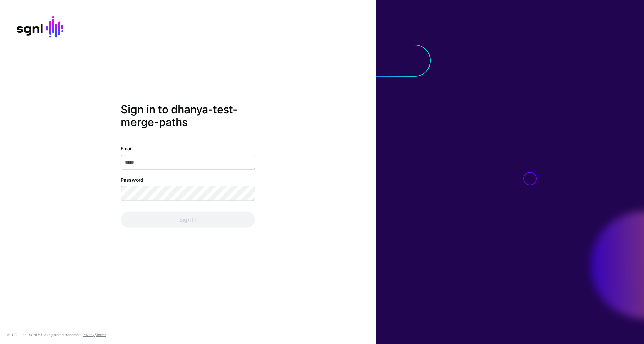 This screenshot has height=344, width=644. What do you see at coordinates (126, 148) in the screenshot?
I see `label: Email` at bounding box center [126, 148].